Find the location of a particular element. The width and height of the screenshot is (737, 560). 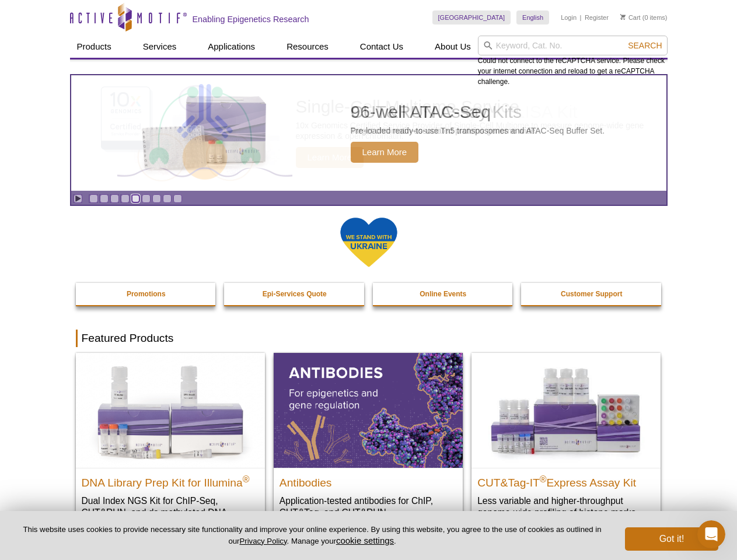

p: Pre-loaded ready-to-use Tn5 transposomes and ATAC-Seq Buffer Set. is located at coordinates (478, 131).